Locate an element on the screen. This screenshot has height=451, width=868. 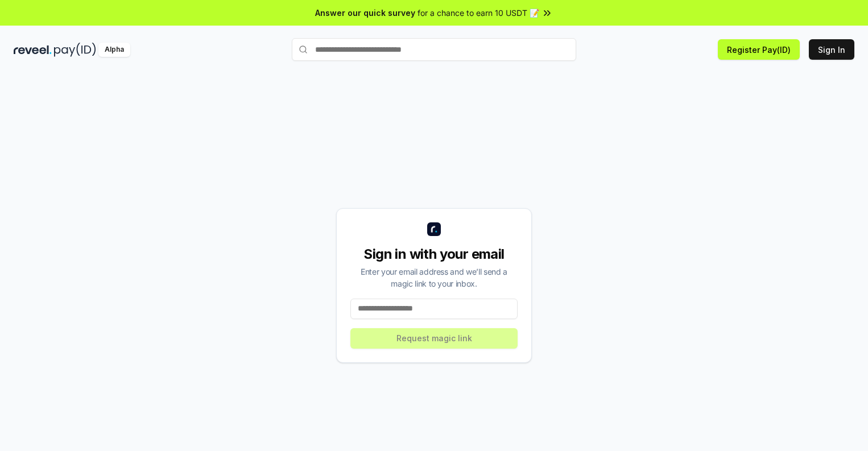
img: reveel_dark is located at coordinates (32, 49).